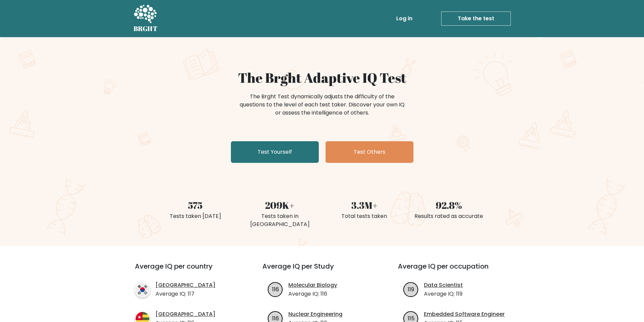  Describe the element at coordinates (464, 314) in the screenshot. I see `a: Embedded Software Engineer` at that location.